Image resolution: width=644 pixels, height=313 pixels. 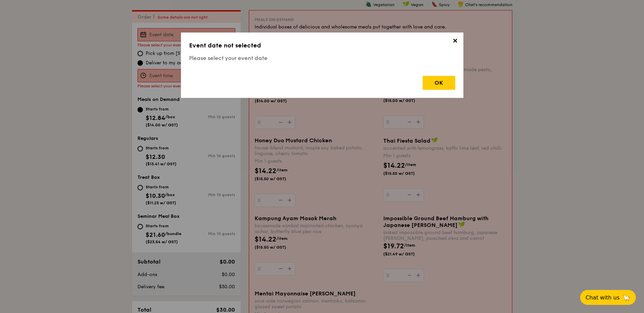 What do you see at coordinates (602, 298) in the screenshot?
I see `span: Chat with us` at bounding box center [602, 298].